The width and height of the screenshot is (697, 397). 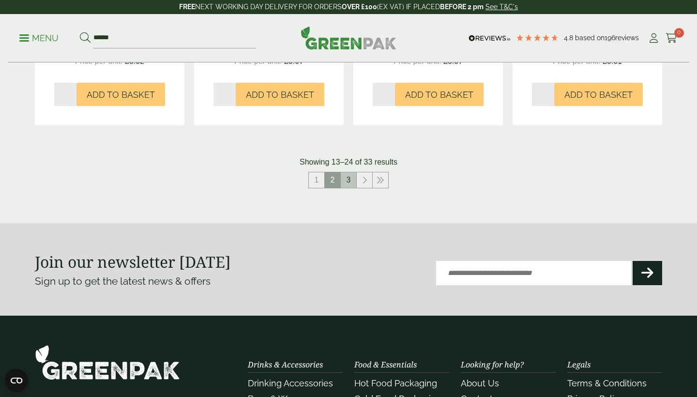 What do you see at coordinates (654, 38) in the screenshot?
I see `i: My Account` at bounding box center [654, 38].